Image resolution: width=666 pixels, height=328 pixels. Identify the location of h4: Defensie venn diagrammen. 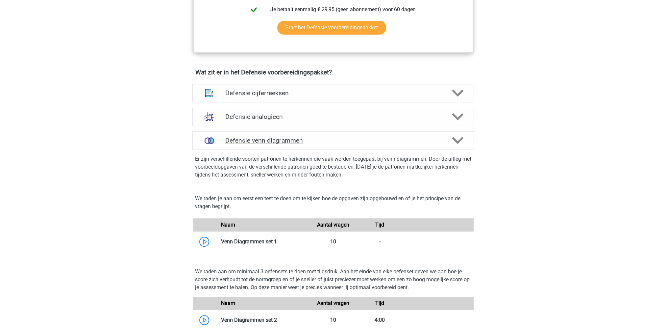
(333, 140).